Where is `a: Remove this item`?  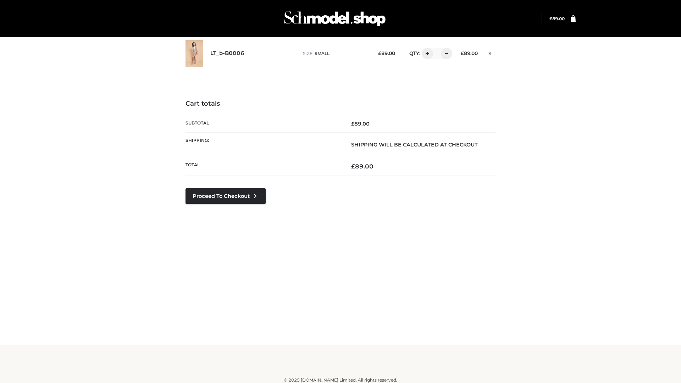 a: Remove this item is located at coordinates (490, 52).